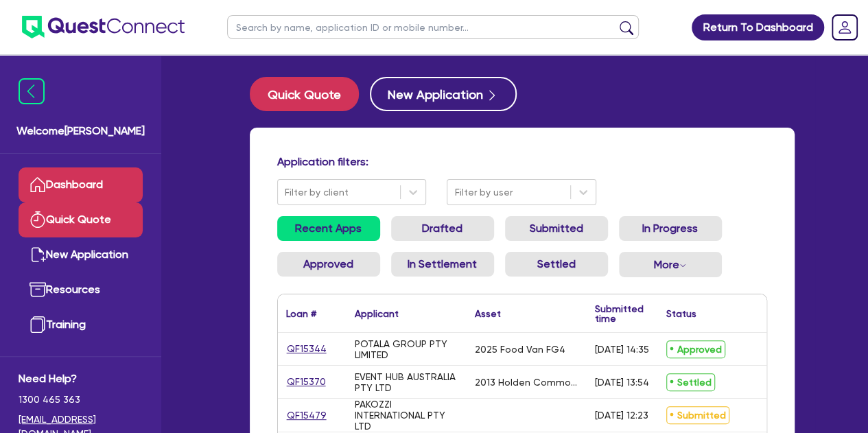 This screenshot has height=433, width=868. What do you see at coordinates (38, 289) in the screenshot?
I see `img: resources` at bounding box center [38, 289].